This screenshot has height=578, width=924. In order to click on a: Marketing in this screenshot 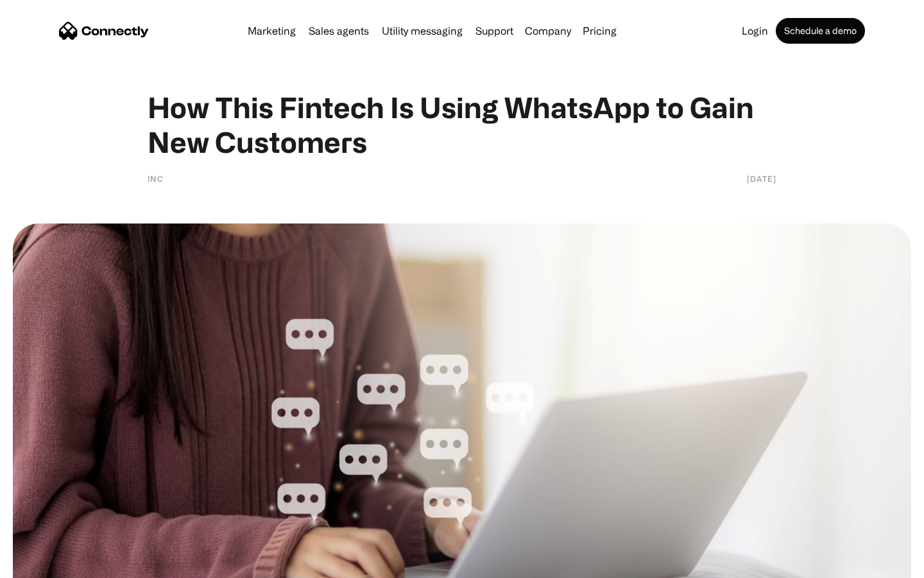, I will do `click(272, 31)`.